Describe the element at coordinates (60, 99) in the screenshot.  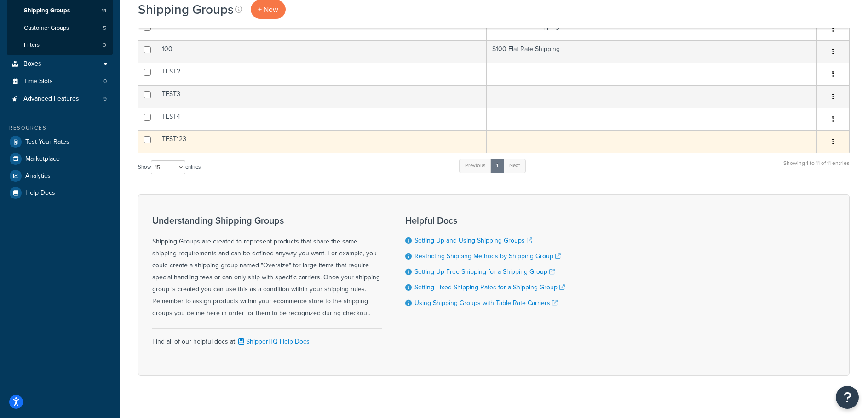
I see `a: Advanced Features 9` at that location.